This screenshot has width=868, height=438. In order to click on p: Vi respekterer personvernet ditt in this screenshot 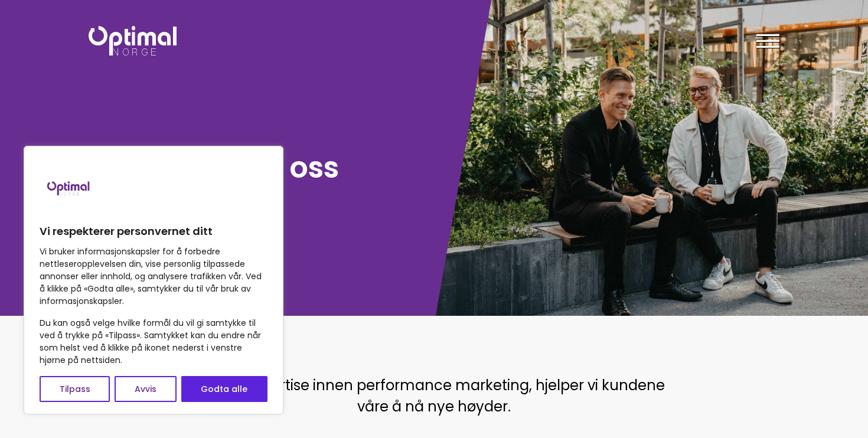, I will do `click(154, 232)`.